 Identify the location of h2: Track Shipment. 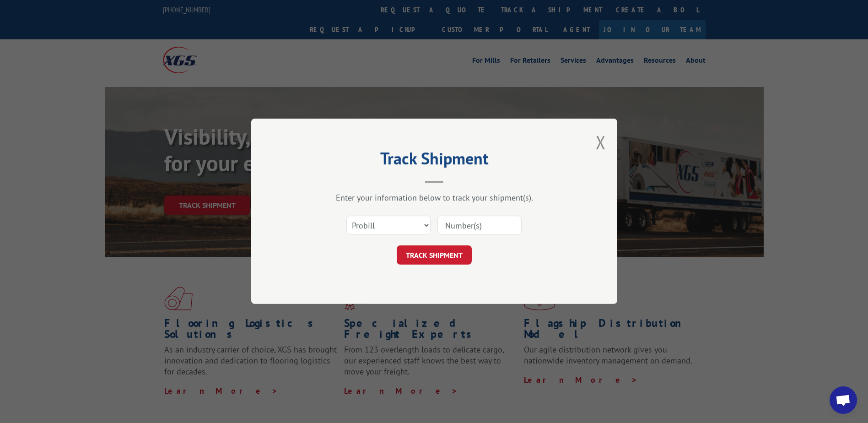
(434, 161).